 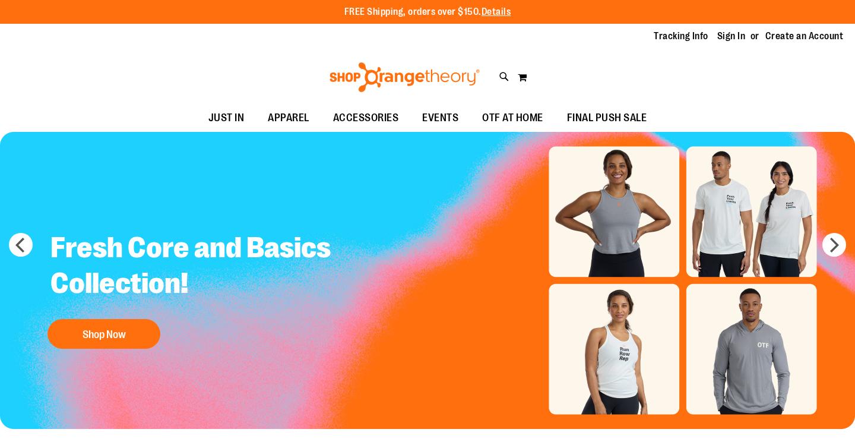 I want to click on a: Details, so click(x=496, y=12).